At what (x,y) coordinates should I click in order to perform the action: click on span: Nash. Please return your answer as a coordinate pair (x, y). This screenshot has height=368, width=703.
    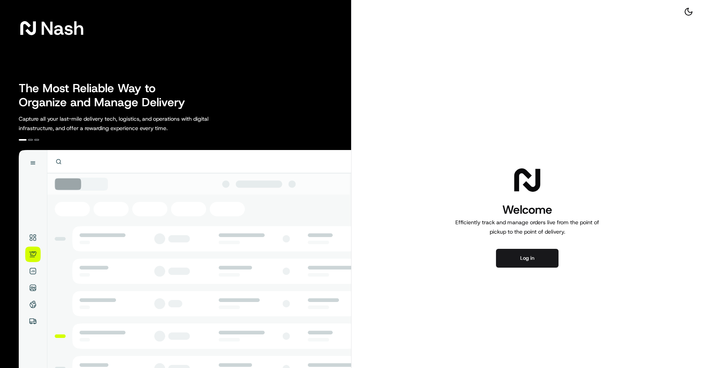
    Looking at the image, I should click on (62, 28).